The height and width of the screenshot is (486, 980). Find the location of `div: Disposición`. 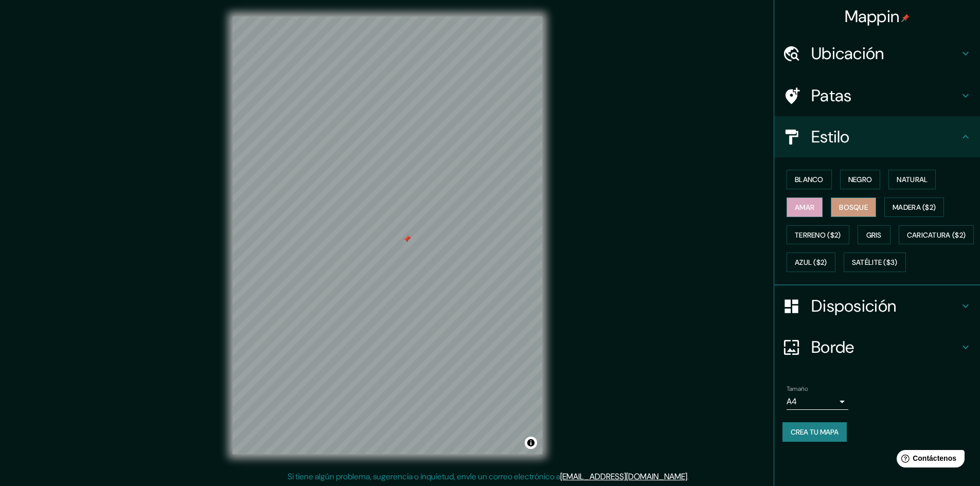

div: Disposición is located at coordinates (878, 306).